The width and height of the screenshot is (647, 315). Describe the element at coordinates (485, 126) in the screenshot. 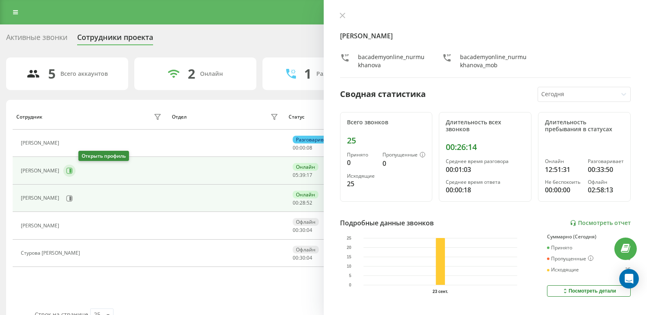

I see `div: Длительность всех звонков` at that location.